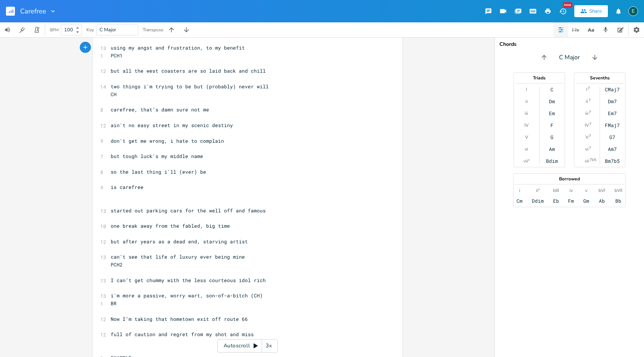 The width and height of the screenshot is (644, 357). Describe the element at coordinates (552, 90) in the screenshot. I see `div: C` at that location.